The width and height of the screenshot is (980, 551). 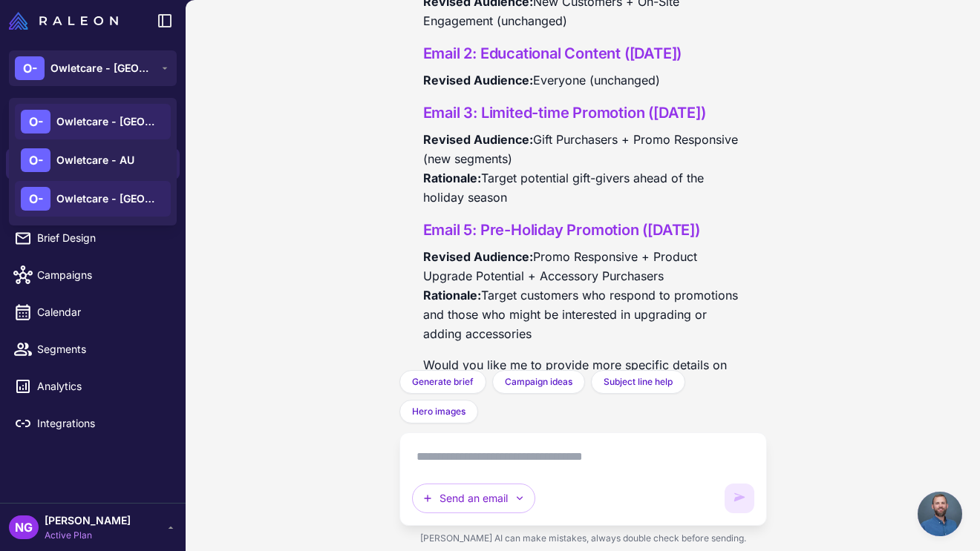 What do you see at coordinates (538, 382) in the screenshot?
I see `span: Campaign ideas` at bounding box center [538, 382].